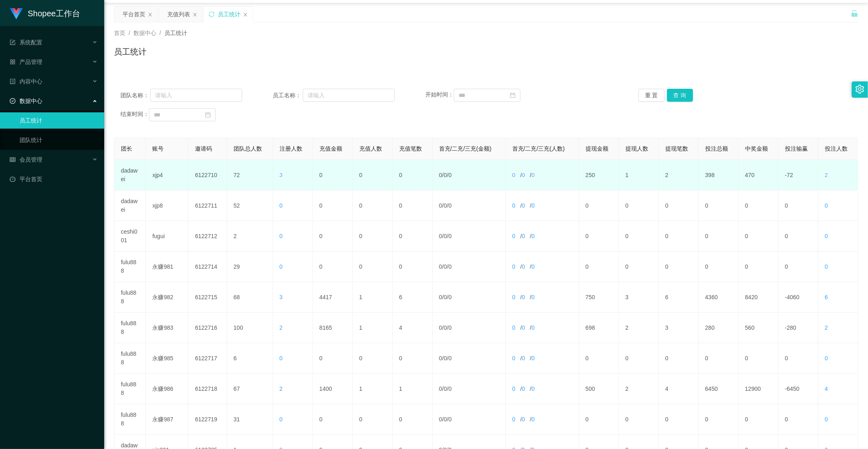 The width and height of the screenshot is (868, 449). Describe the element at coordinates (130, 52) in the screenshot. I see `h1: 员工统计` at that location.